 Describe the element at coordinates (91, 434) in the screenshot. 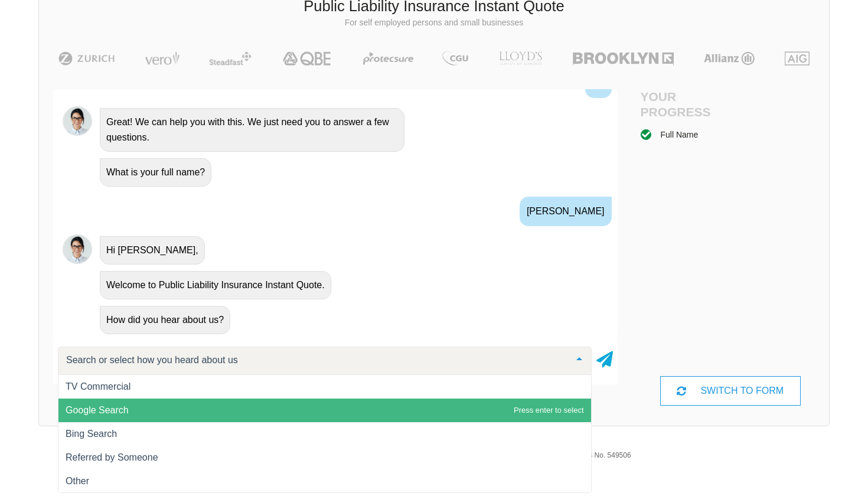

I see `span: Bing Search` at that location.